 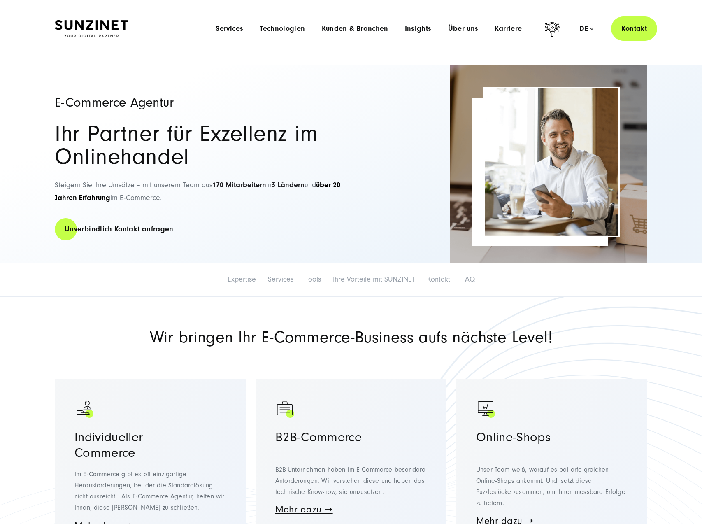 I want to click on span: Insights, so click(x=418, y=29).